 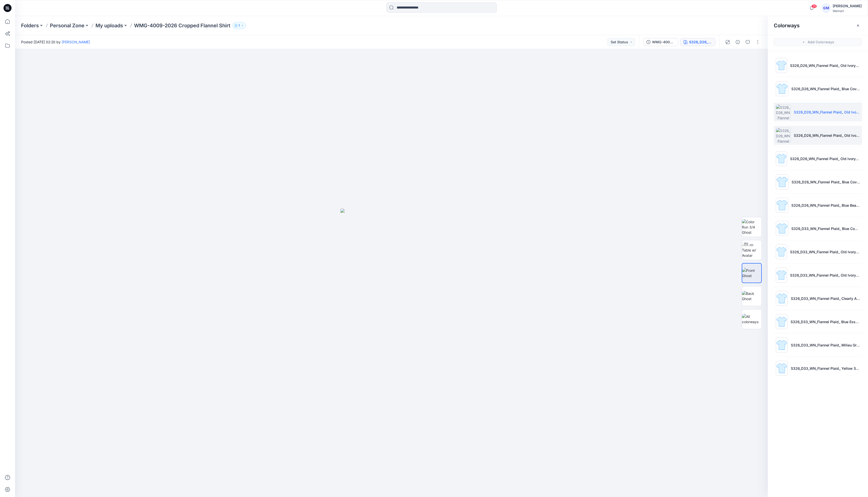 What do you see at coordinates (782, 368) in the screenshot?
I see `img: S326_D33_WN_Flannel Plaid_ Yellow Stone_G2982J` at bounding box center [782, 368].